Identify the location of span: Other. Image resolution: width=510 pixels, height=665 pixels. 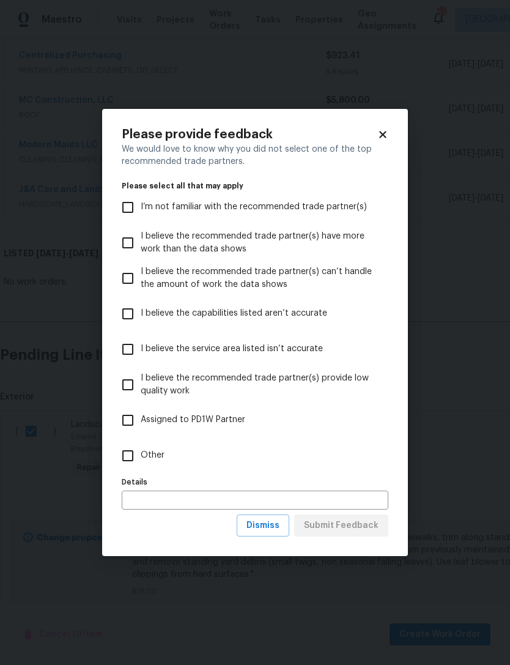
(152, 455).